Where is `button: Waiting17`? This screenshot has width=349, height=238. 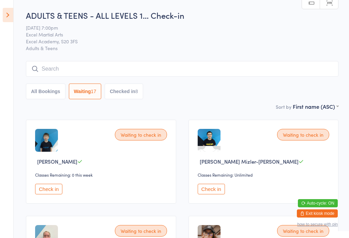
button: Waiting17 is located at coordinates (85, 91).